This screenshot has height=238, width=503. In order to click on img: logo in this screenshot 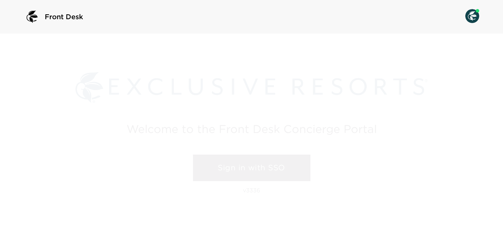, I will do `click(32, 17)`.